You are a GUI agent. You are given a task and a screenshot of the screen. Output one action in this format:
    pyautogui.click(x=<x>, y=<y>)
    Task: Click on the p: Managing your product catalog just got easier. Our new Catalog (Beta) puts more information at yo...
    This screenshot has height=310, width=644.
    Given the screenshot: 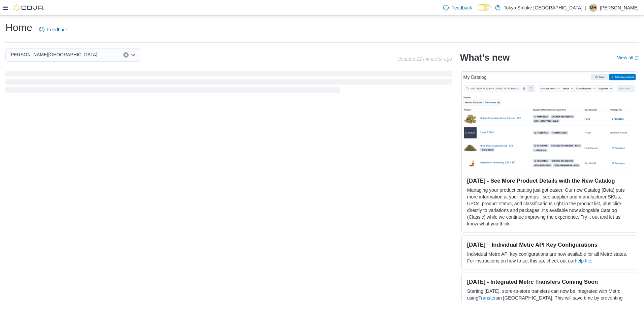 What is the action you would take?
    pyautogui.click(x=550, y=207)
    